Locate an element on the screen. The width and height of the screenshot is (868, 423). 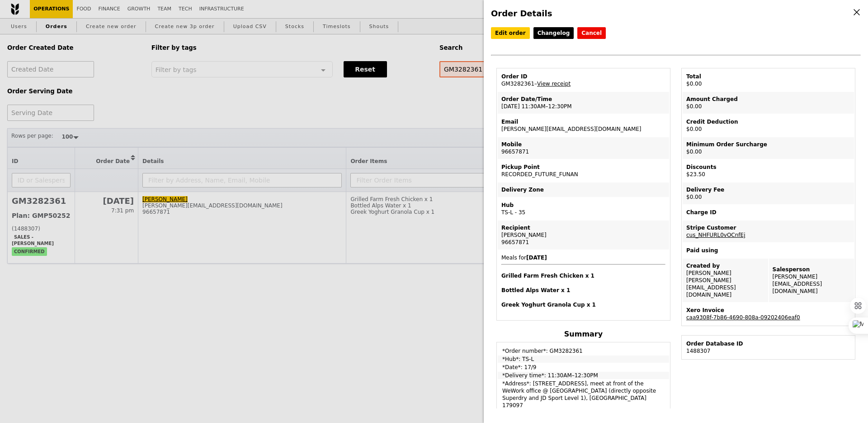
div: Xero Invoice is located at coordinates (768, 310).